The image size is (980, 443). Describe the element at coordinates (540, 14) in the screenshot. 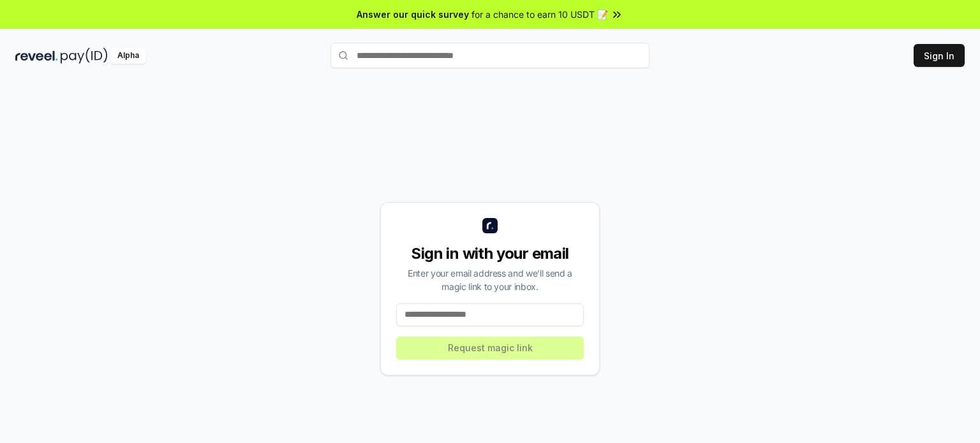

I see `span: for a chance to earn 10 USDT 📝` at that location.